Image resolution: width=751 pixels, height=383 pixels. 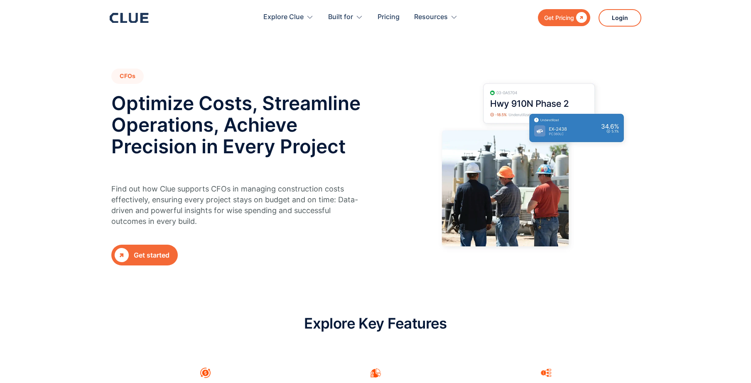 What do you see at coordinates (546, 373) in the screenshot?
I see `img: Cost allocation icon` at bounding box center [546, 373].